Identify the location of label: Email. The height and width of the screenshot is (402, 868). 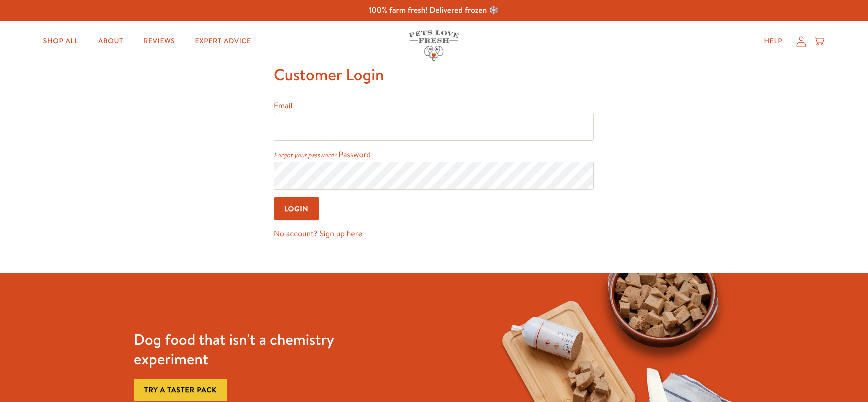
(283, 106).